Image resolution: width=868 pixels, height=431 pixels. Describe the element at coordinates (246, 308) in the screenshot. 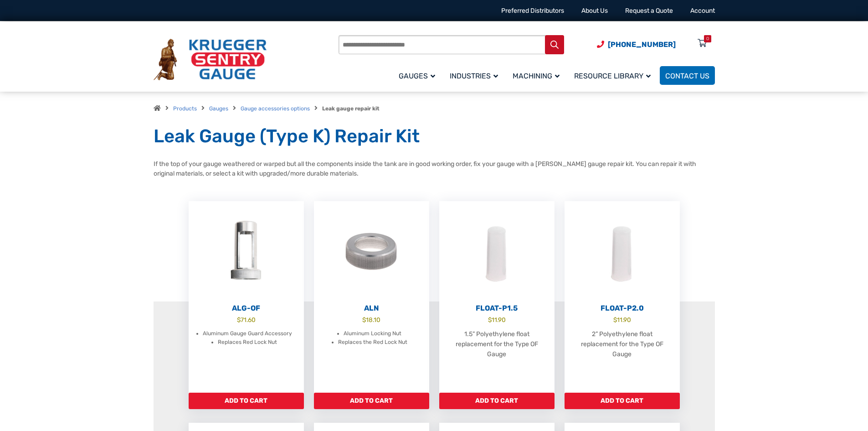

I see `h2: ALG-OF` at that location.